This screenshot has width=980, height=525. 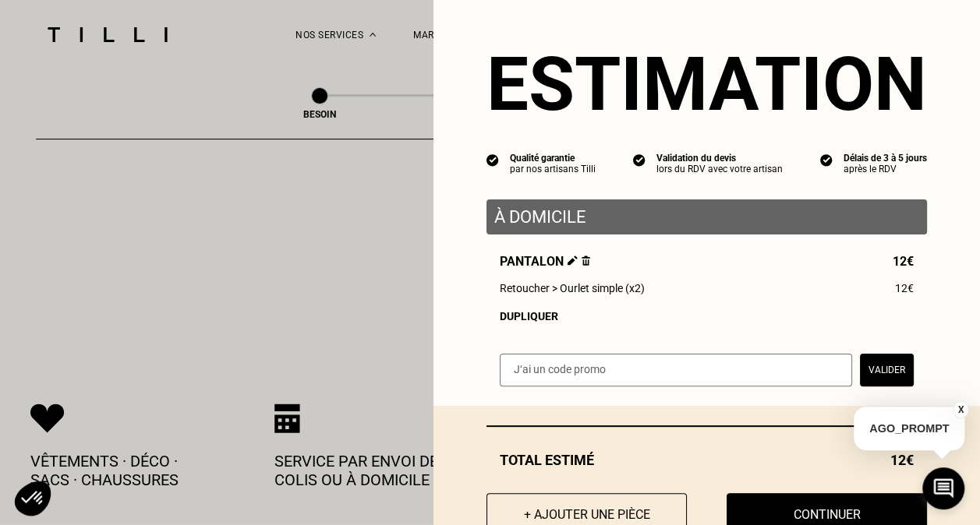 What do you see at coordinates (887, 370) in the screenshot?
I see `button: Valider` at bounding box center [887, 370].